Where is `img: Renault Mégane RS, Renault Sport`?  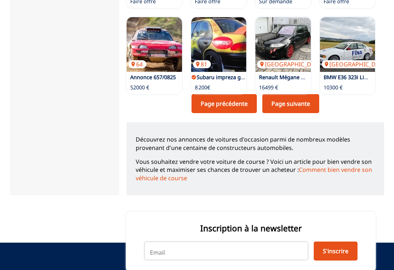
img: Renault Mégane RS, Renault Sport is located at coordinates (283, 45).